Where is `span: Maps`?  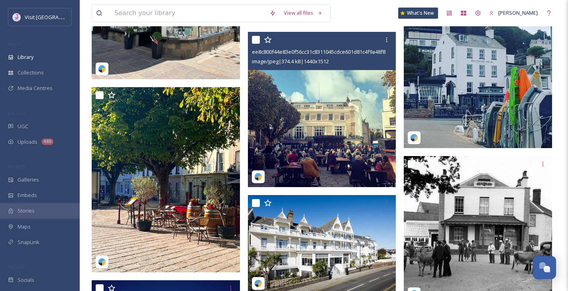
span: Maps is located at coordinates (24, 227).